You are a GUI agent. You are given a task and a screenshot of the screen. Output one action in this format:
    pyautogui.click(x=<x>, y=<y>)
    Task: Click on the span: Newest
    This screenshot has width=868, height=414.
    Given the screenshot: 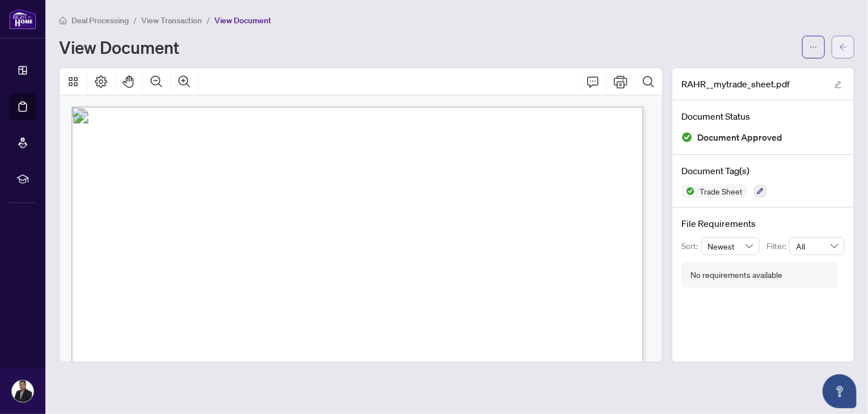 What is the action you would take?
    pyautogui.click(x=731, y=247)
    